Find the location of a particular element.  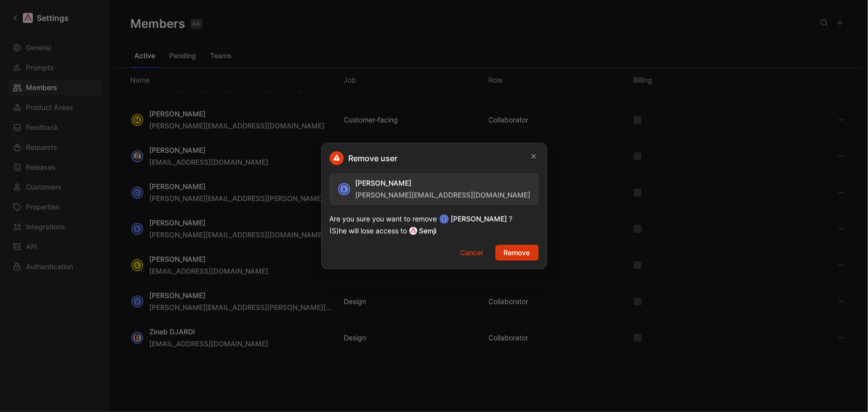

button: Cancel is located at coordinates (472, 252).